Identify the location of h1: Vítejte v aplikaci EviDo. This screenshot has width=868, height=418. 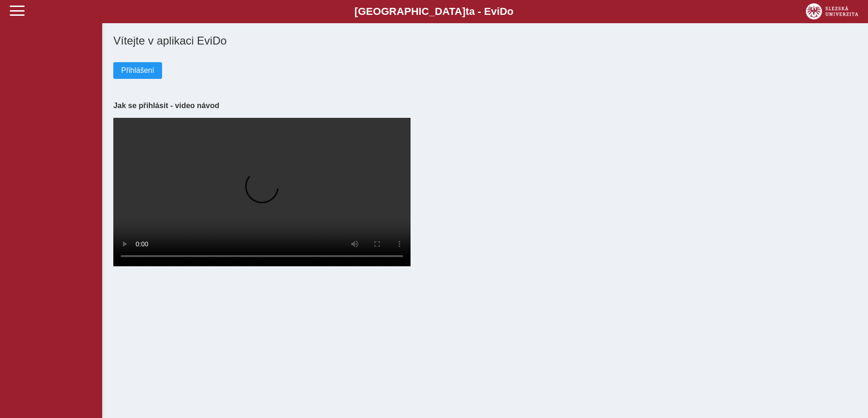
(485, 41).